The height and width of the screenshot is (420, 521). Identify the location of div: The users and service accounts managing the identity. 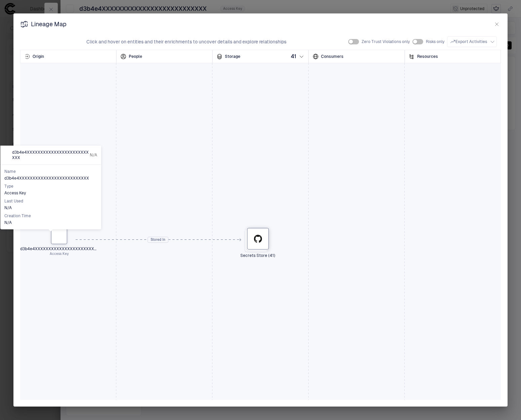
(164, 57).